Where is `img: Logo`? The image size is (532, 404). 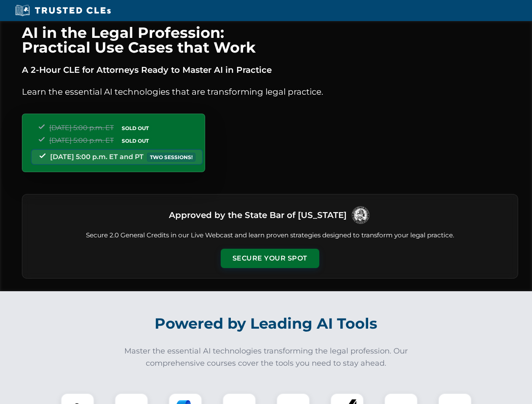
img: Logo is located at coordinates (361, 215).